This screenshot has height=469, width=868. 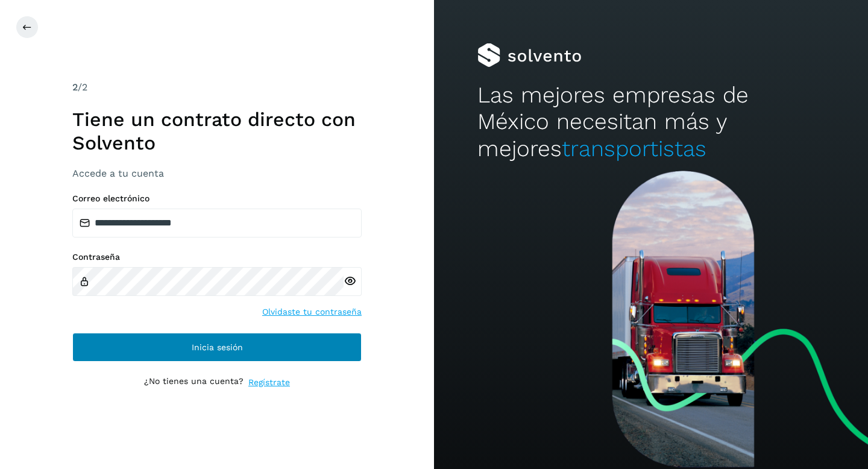 I want to click on a: Olvidaste tu contraseña, so click(x=312, y=311).